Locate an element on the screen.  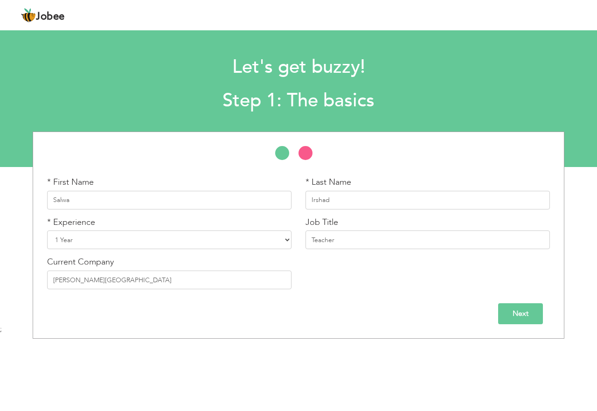
label: * Last Name is located at coordinates (329, 182).